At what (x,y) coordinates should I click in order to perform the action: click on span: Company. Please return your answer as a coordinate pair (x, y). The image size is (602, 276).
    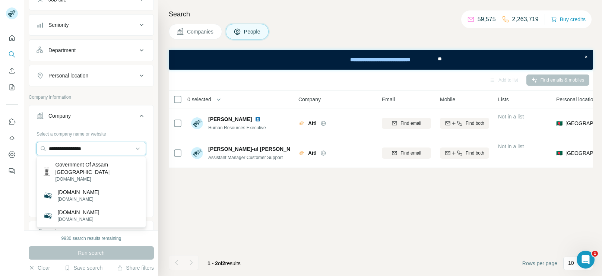
    Looking at the image, I should click on (310, 100).